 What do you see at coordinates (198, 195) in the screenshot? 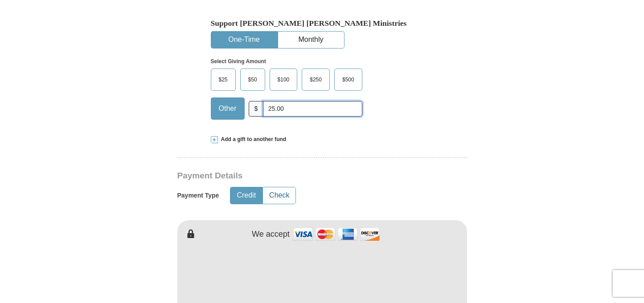
I see `h5: Payment Type` at bounding box center [198, 195].